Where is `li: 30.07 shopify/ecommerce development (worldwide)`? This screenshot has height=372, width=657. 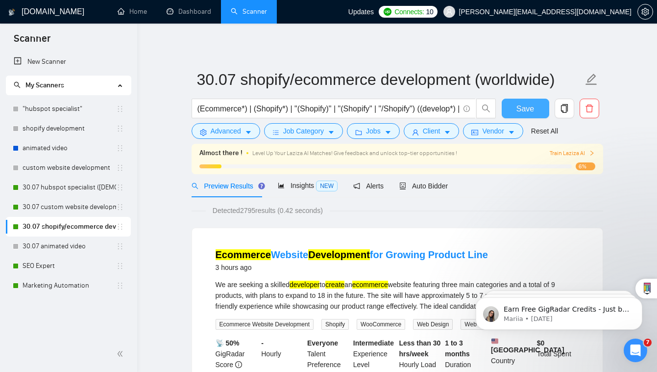
li: 30.07 shopify/ecommerce development (worldwide) is located at coordinates (68, 226).